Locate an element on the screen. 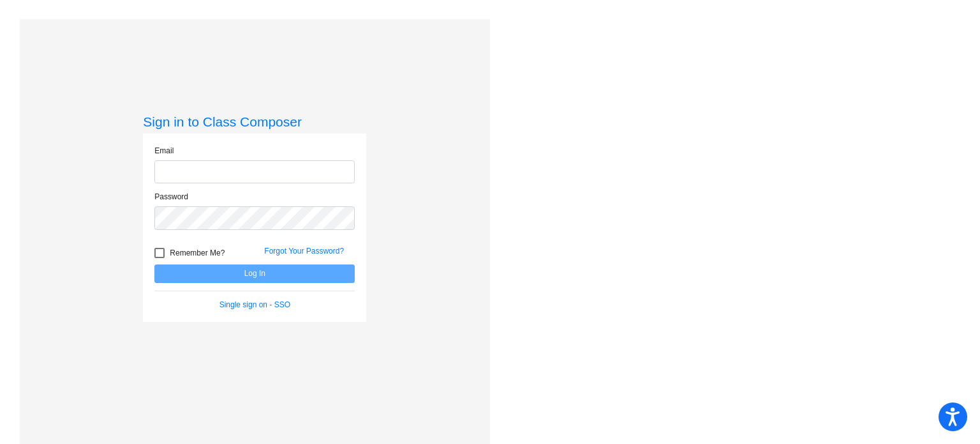  span: Remember Me? is located at coordinates (197, 253).